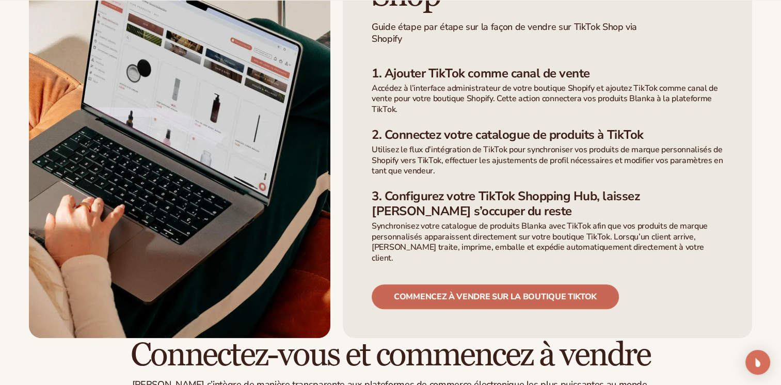 Image resolution: width=781 pixels, height=385 pixels. Describe the element at coordinates (517, 33) in the screenshot. I see `p: Guide étape par étape sur la façon de vendre sur TikTok Shop via Shopify` at that location.